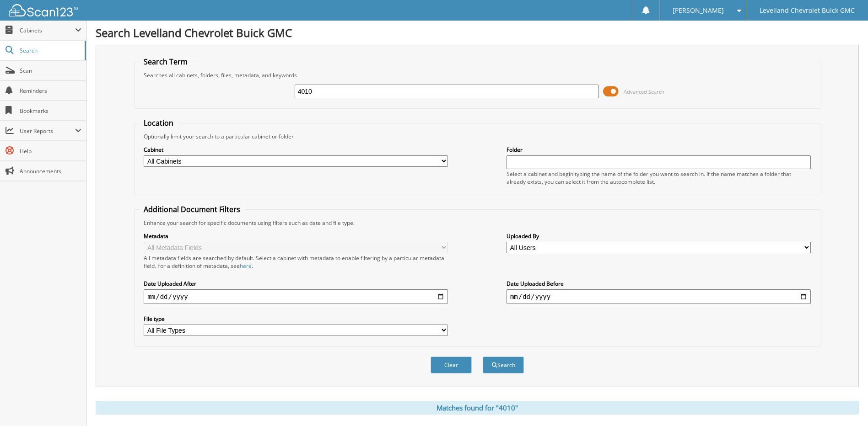 This screenshot has width=868, height=426. Describe the element at coordinates (47, 30) in the screenshot. I see `span: Cabinets` at that location.